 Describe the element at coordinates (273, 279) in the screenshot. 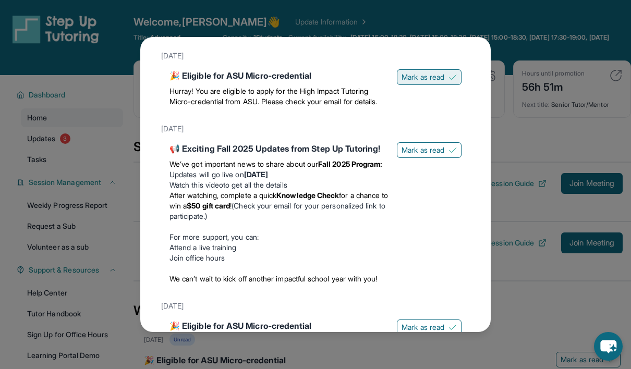

I see `span: We can’t wait to kick off another impactful school year with you!` at that location.